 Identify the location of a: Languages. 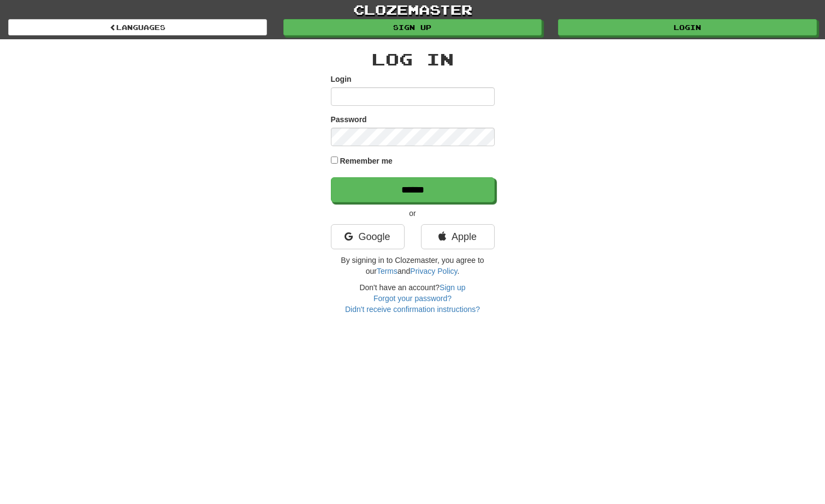
(138, 27).